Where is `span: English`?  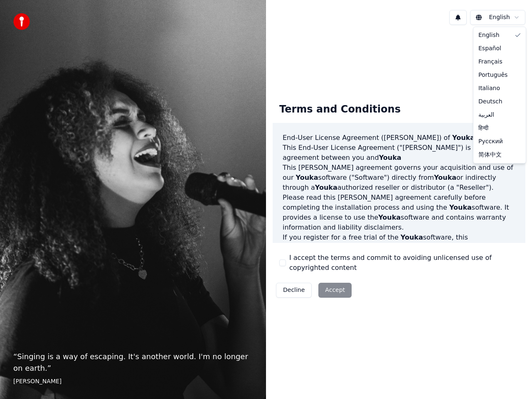
span: English is located at coordinates (489, 36).